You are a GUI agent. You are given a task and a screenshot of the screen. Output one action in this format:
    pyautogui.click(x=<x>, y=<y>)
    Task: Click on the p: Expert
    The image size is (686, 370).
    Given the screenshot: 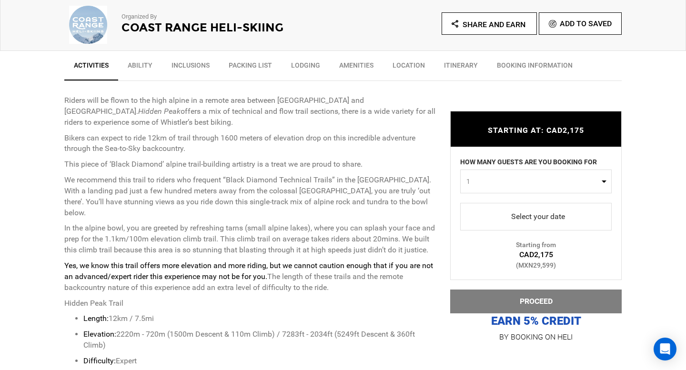 What is the action you would take?
    pyautogui.click(x=260, y=361)
    